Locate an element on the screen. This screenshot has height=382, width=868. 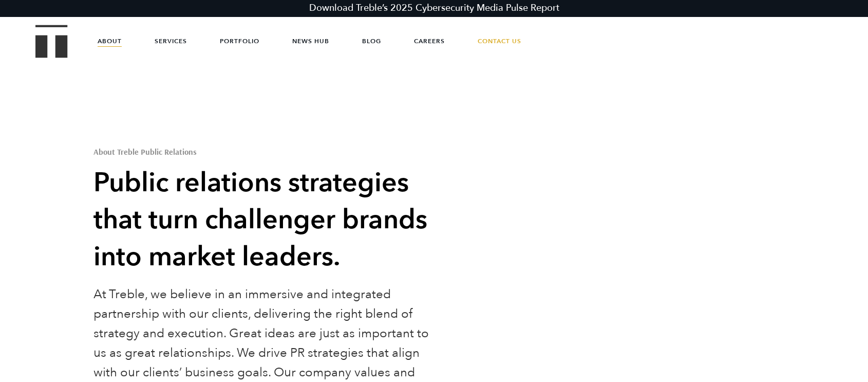
h1: About Treble Public Relations is located at coordinates (262, 151).